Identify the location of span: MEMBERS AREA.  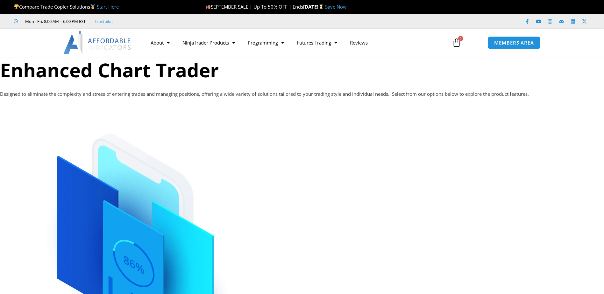
(514, 43).